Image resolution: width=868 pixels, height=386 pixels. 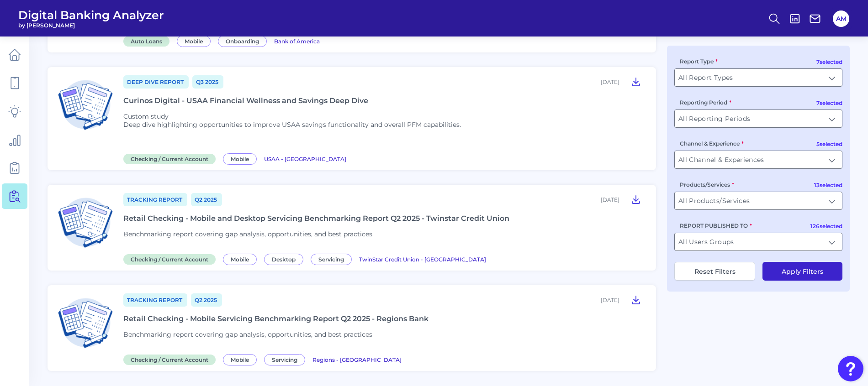 I want to click on span: Auto Loans, so click(x=146, y=41).